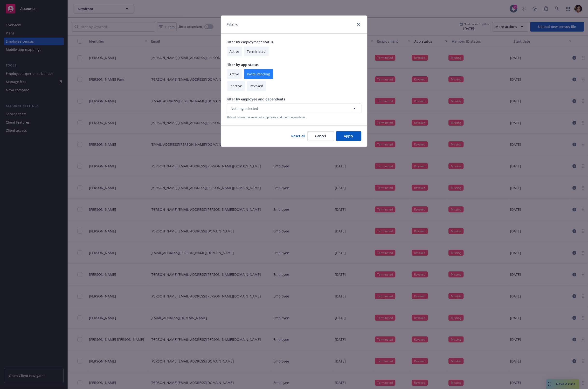 Image resolution: width=588 pixels, height=389 pixels. What do you see at coordinates (294, 42) in the screenshot?
I see `p: Filter by employment status` at bounding box center [294, 42].